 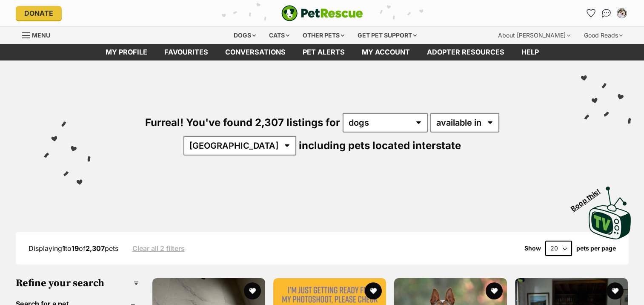 What do you see at coordinates (589, 197) in the screenshot?
I see `span: Boop this!` at bounding box center [589, 197].